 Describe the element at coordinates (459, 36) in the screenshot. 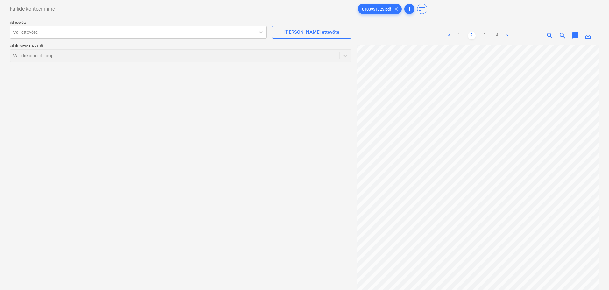

I see `a: Page 1` at that location.